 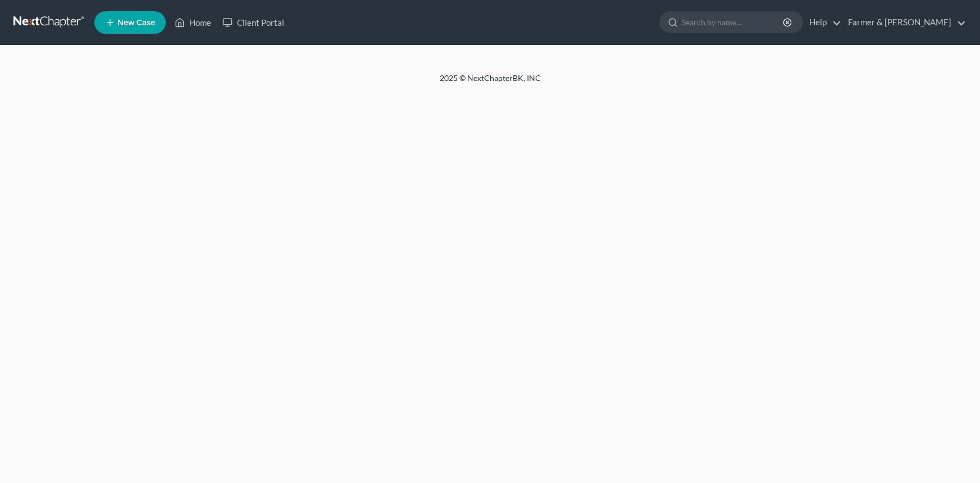 What do you see at coordinates (823, 22) in the screenshot?
I see `a: Help` at bounding box center [823, 22].